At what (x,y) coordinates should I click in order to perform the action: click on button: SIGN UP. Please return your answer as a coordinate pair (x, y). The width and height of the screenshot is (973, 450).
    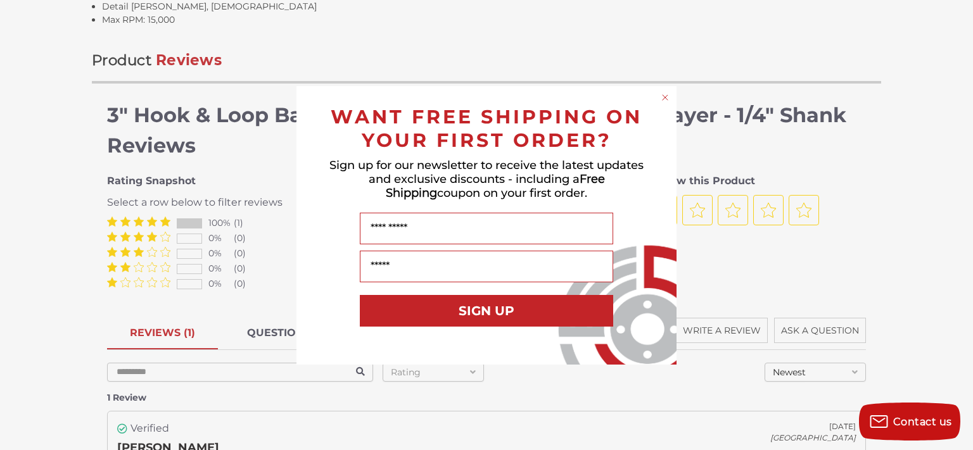
    Looking at the image, I should click on (486, 311).